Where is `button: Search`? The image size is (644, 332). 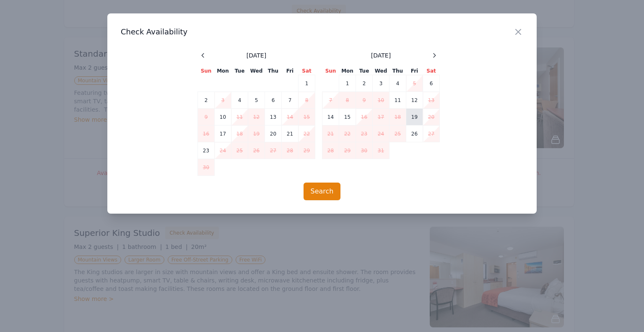
button: Search is located at coordinates (322, 191).